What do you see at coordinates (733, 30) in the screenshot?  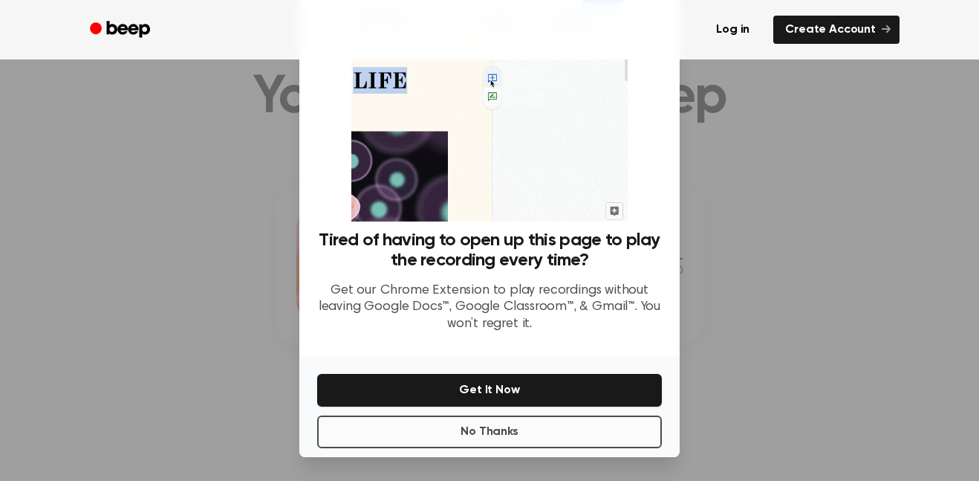 I see `a: Log in` at bounding box center [733, 30].